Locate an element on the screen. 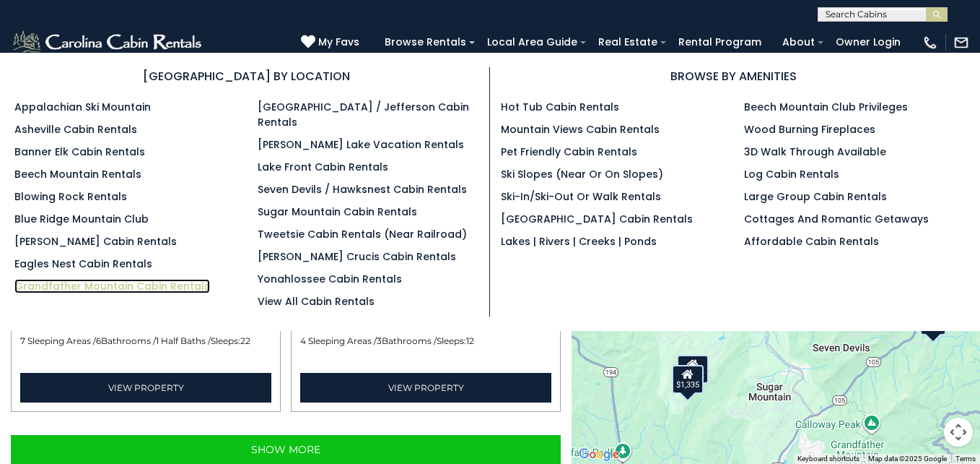 This screenshot has width=980, height=464. a: View All Cabin Rentals is located at coordinates (316, 301).